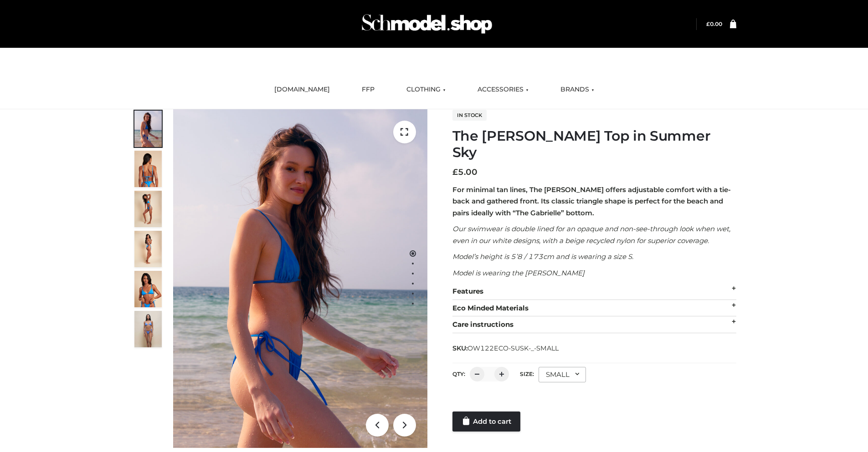  What do you see at coordinates (148, 129) in the screenshot?
I see `img: 1.Alex-top_SS-1_4464b1e7-c2c9-4e4b-a62c-58381cd673c0-1.jpg` at bounding box center [148, 129].